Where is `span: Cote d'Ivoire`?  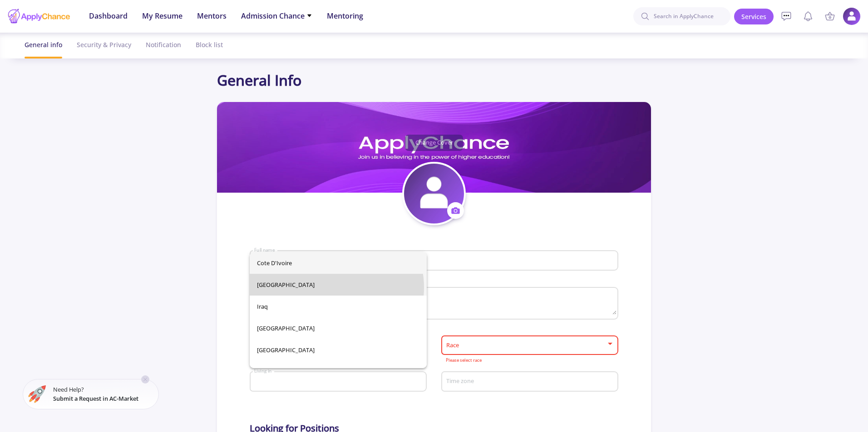
span: Cote d'Ivoire is located at coordinates (338, 263).